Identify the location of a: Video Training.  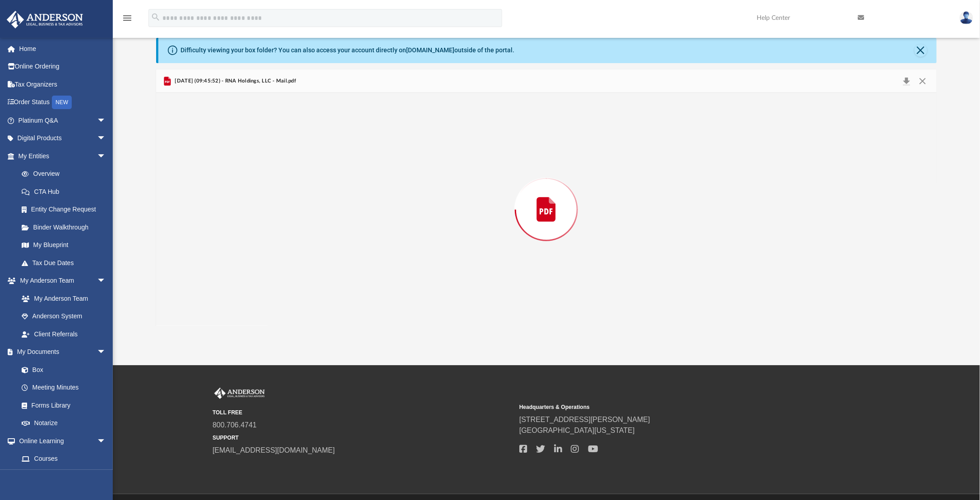
(61, 476).